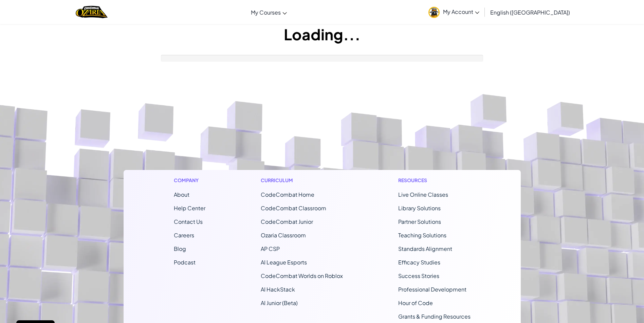 The width and height of the screenshot is (644, 323). Describe the element at coordinates (180, 249) in the screenshot. I see `a: Blog` at that location.